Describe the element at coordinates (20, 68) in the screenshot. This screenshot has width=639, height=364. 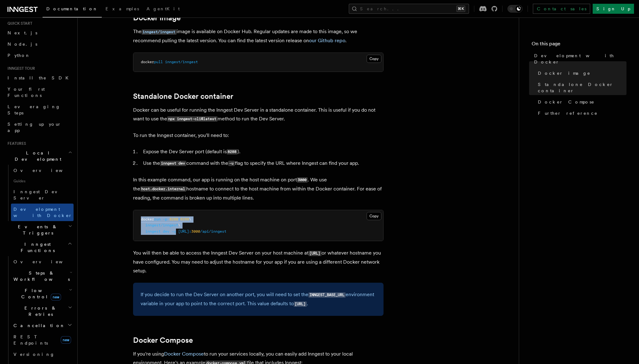
I see `span: Inngest tour` at that location.